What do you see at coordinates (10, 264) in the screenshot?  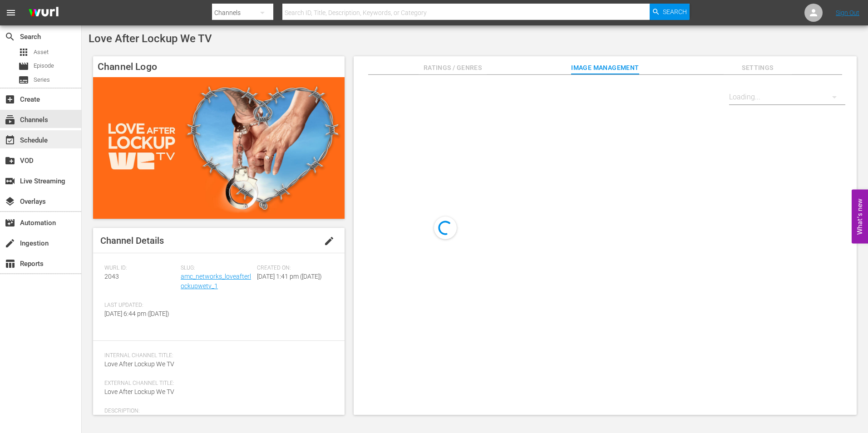 I see `span: Reports` at bounding box center [10, 264].